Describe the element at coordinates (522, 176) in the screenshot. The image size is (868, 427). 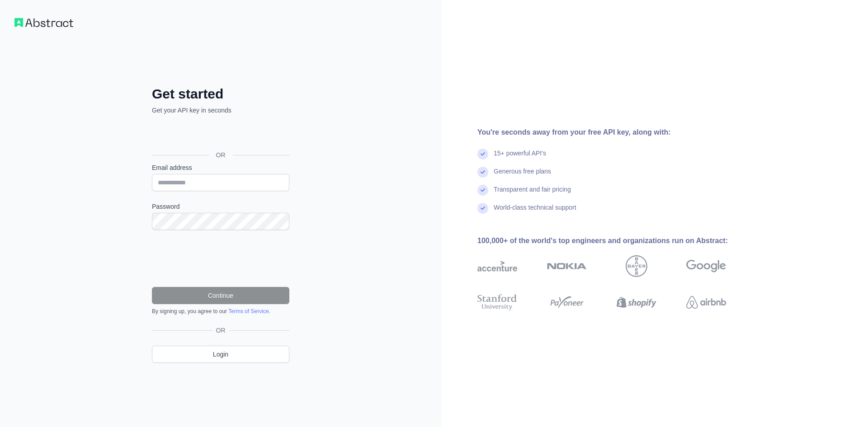
I see `div: Generous free plans` at that location.